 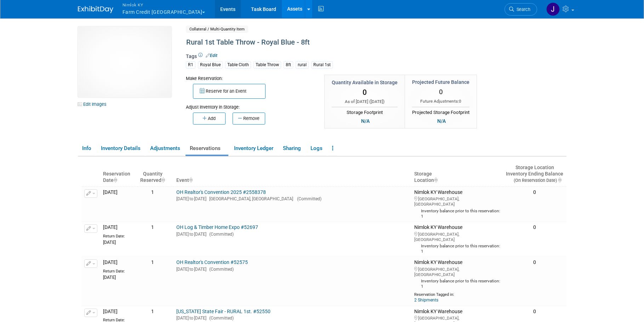 I want to click on div: Adjust Inventory in Storage:, so click(x=250, y=104).